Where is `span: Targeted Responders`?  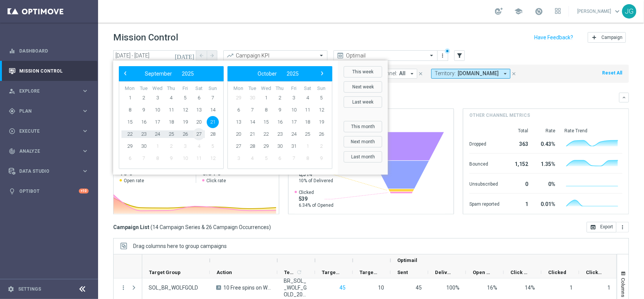 span: Targeted Responders is located at coordinates (369, 272).